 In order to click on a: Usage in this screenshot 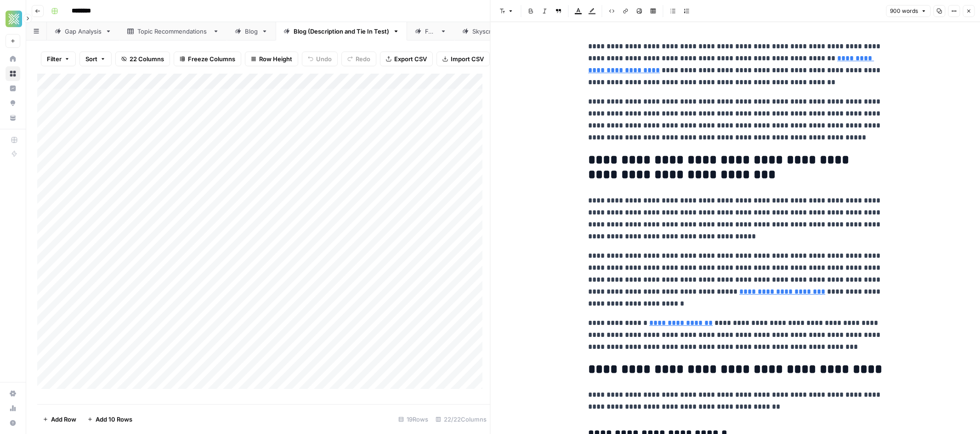, I will do `click(13, 408)`.